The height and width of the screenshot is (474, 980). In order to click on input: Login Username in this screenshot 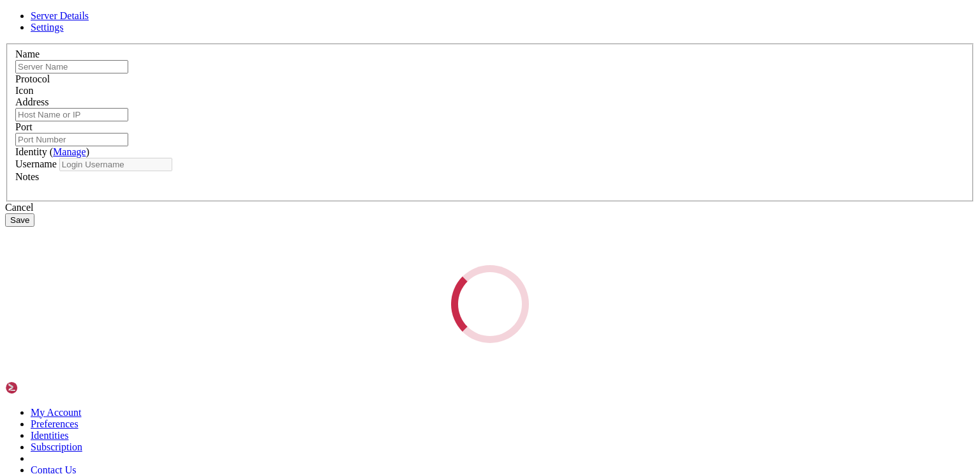, I will do `click(116, 164)`.